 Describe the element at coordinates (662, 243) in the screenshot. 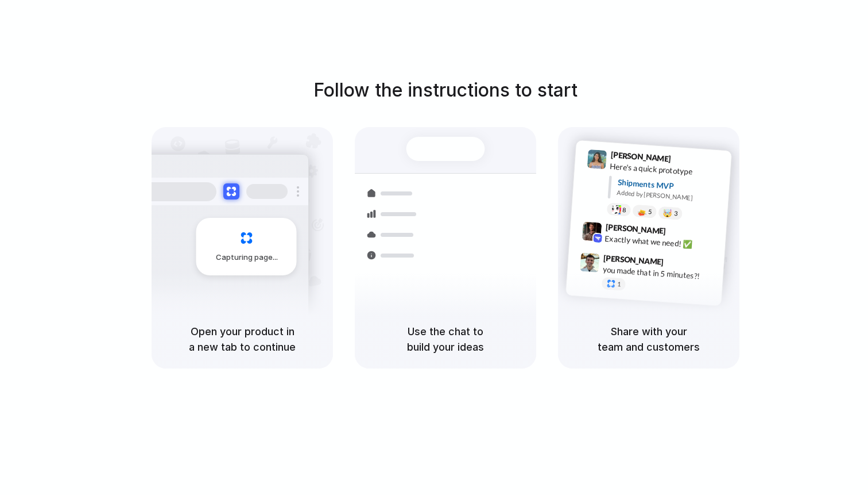

I see `div: Exactly what we need! ✅` at that location.